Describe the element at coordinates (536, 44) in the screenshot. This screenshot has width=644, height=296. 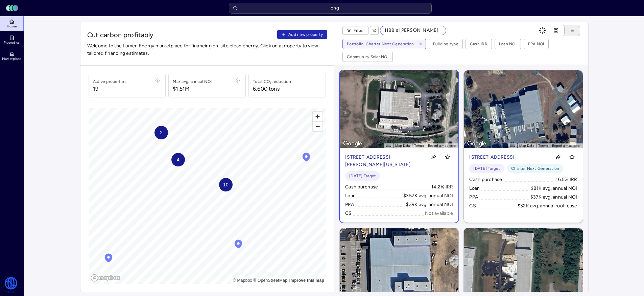
I see `button: PPA NOI` at that location.